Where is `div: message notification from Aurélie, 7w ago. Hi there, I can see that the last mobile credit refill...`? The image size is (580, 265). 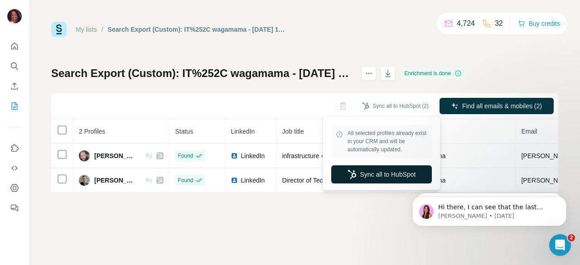 div: message notification from Aurélie, 7w ago. Hi there, I can see that the last mobile credit refill... is located at coordinates (91, 34).